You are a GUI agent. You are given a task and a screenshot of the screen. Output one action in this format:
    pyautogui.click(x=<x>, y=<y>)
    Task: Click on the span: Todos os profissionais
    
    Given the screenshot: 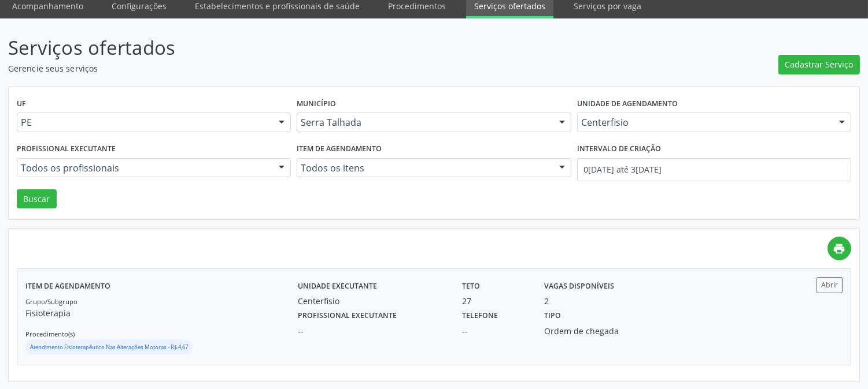 What is the action you would take?
    pyautogui.click(x=144, y=168)
    